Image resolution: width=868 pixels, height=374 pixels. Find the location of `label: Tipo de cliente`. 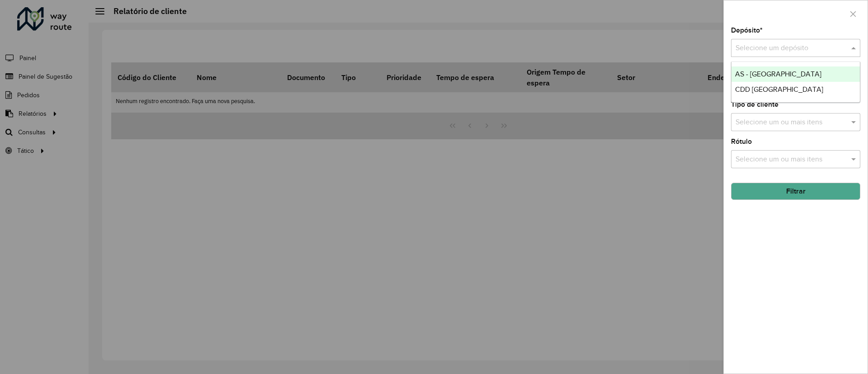

label: Tipo de cliente is located at coordinates (754, 105).